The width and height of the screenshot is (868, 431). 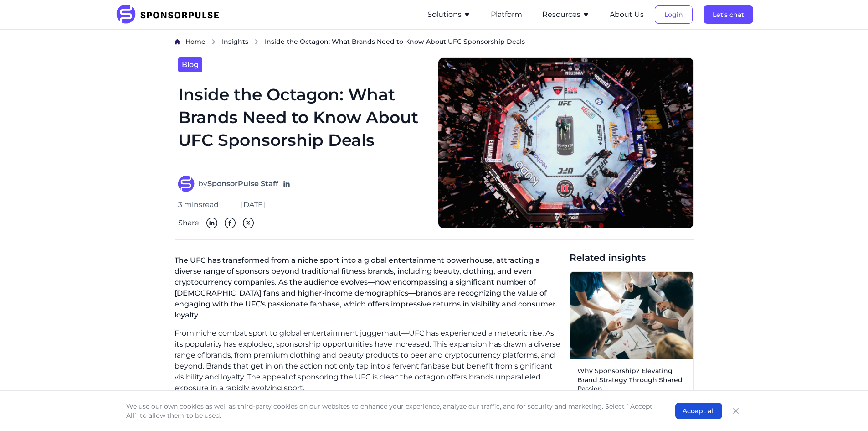 What do you see at coordinates (395, 41) in the screenshot?
I see `span: Inside the Octagon: What Brands Need to Know About UFC Sponsorship Deals` at bounding box center [395, 41].